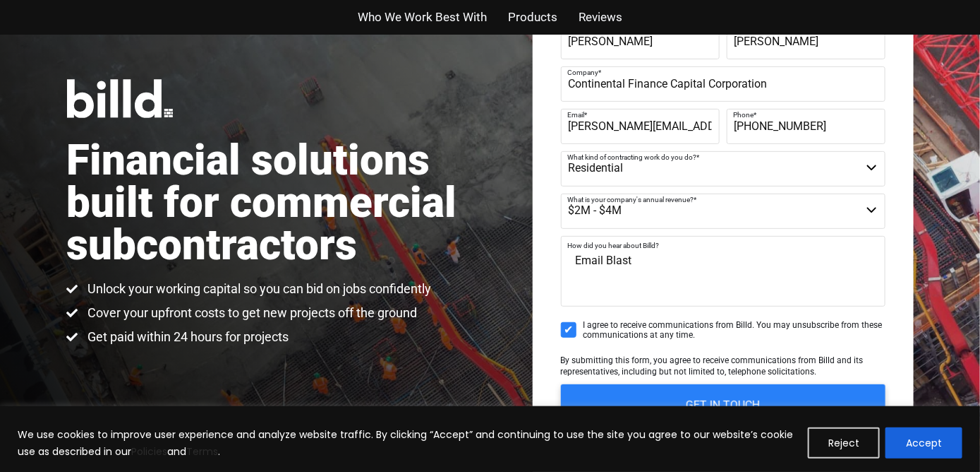 Image resolution: width=980 pixels, height=472 pixels. Describe the element at coordinates (422, 17) in the screenshot. I see `a: Who We Work Best With` at that location.